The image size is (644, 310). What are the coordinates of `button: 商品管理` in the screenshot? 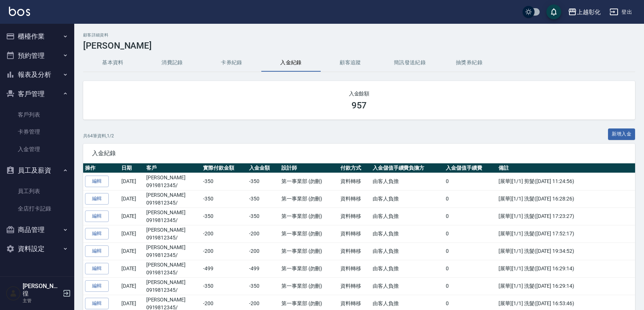 It's located at (37, 230).